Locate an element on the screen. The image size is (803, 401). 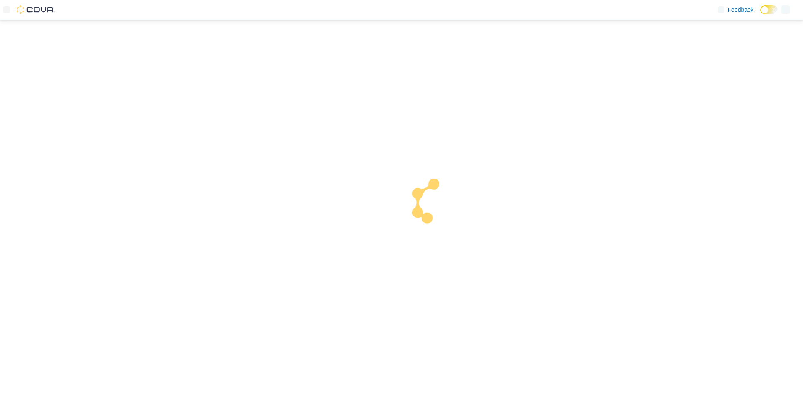
a: Feedback is located at coordinates (735, 10).